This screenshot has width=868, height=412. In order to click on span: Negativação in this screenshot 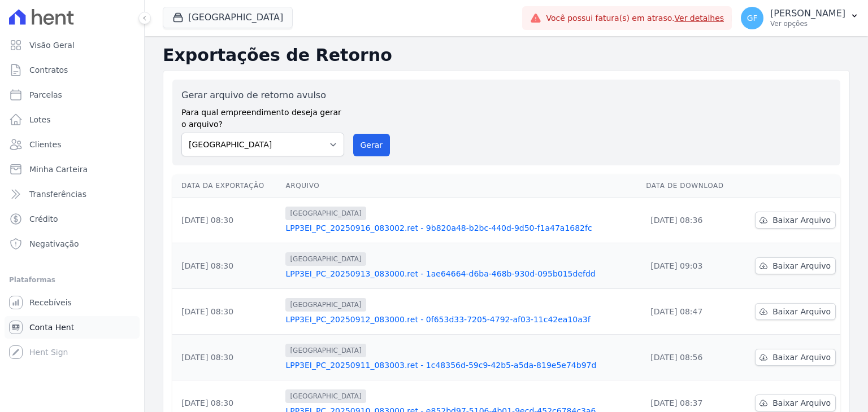, I will do `click(54, 244)`.